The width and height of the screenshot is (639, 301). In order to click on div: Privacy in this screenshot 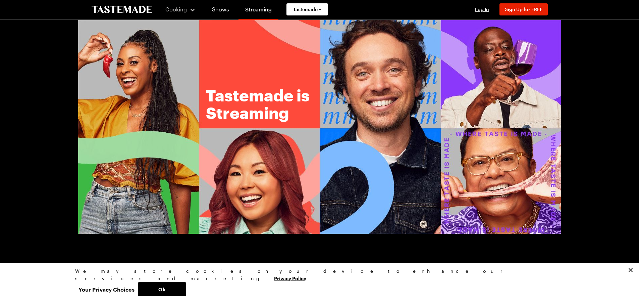, I will do `click(317, 282)`.